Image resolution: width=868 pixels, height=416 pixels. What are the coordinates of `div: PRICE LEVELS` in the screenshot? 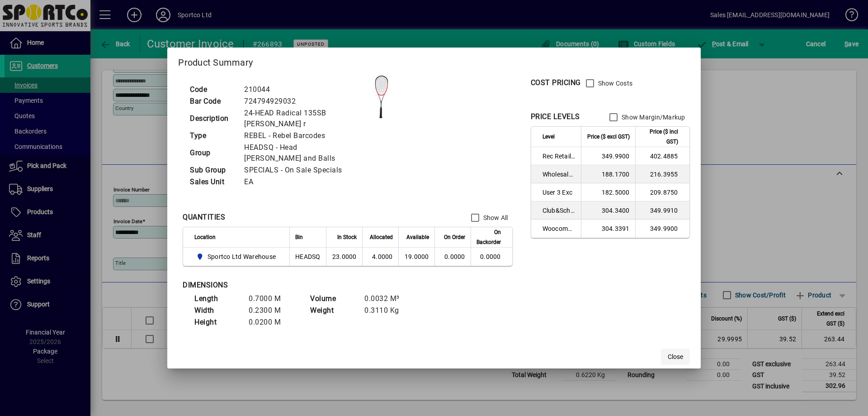 It's located at (555, 117).